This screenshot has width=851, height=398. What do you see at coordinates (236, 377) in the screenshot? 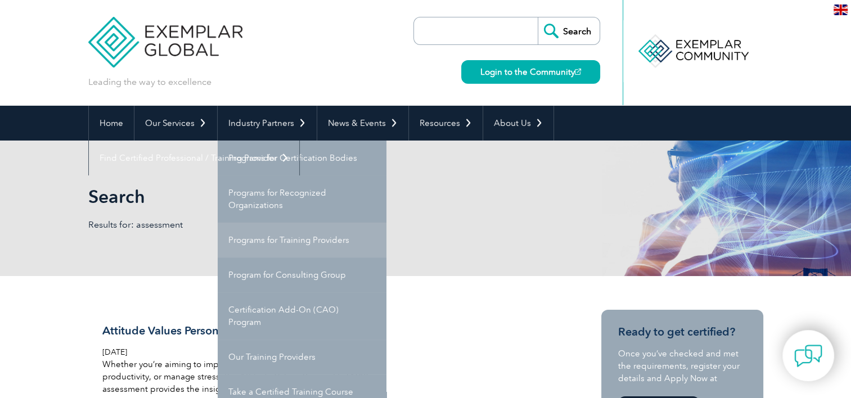
I see `p: Whether you’re aiming to improve communication, increase productivity, or manage stress, the Atti...` at bounding box center [236, 377].